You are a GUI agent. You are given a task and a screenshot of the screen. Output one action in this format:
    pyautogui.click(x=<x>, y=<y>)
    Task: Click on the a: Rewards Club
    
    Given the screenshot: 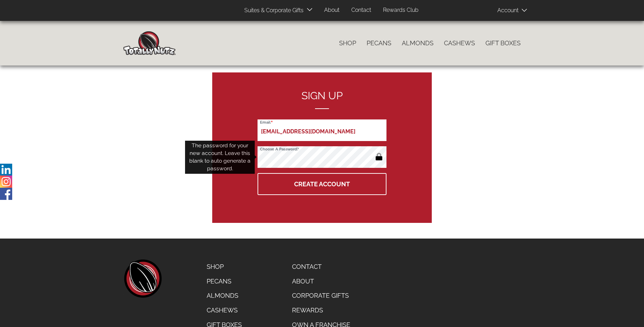 What is the action you would take?
    pyautogui.click(x=401, y=10)
    